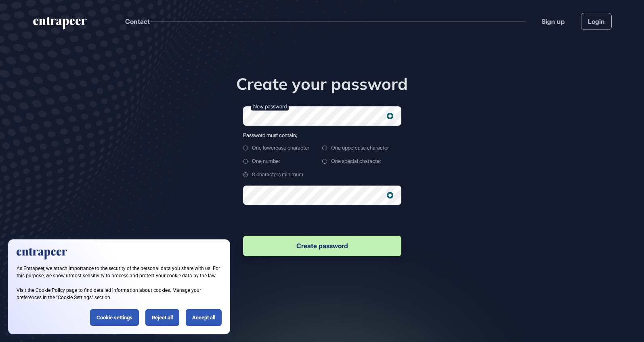 This screenshot has height=342, width=644. I want to click on div: 8 characters minimum, so click(282, 174).